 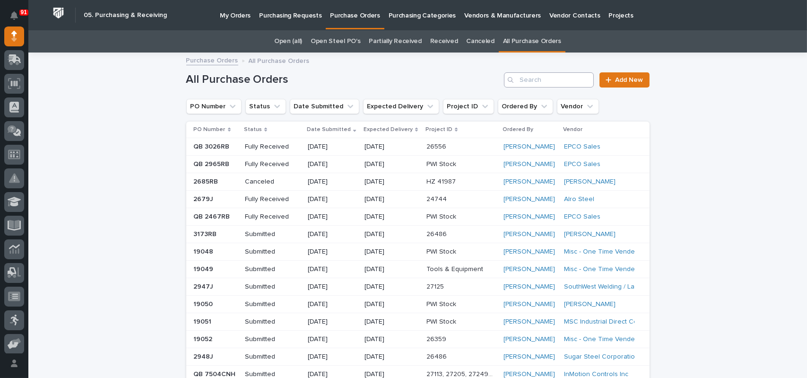 What do you see at coordinates (437, 338) in the screenshot?
I see `p: 26359` at bounding box center [437, 338].